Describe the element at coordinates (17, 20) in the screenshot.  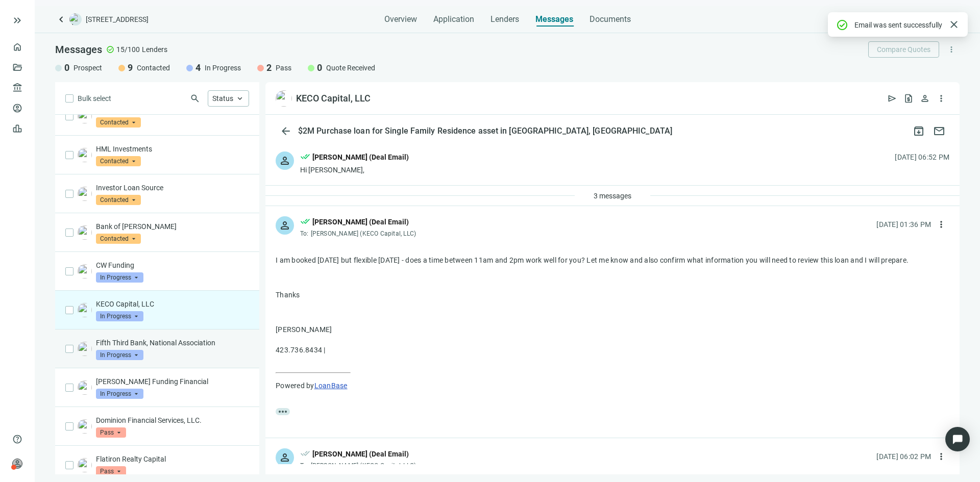
I see `span: keyboard_double_arrow_right` at that location.